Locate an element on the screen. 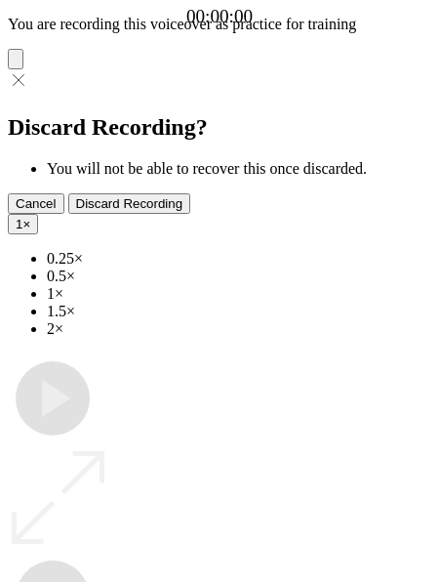 The image size is (439, 582). span: 1 is located at coordinates (19, 223).